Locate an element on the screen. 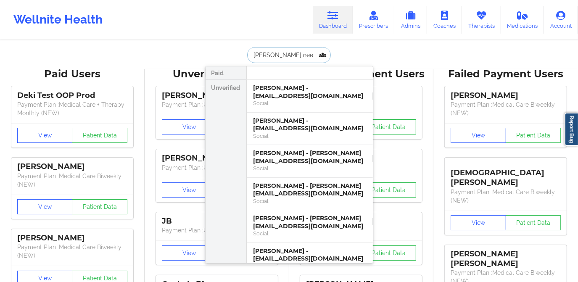  a: Account is located at coordinates (561, 20).